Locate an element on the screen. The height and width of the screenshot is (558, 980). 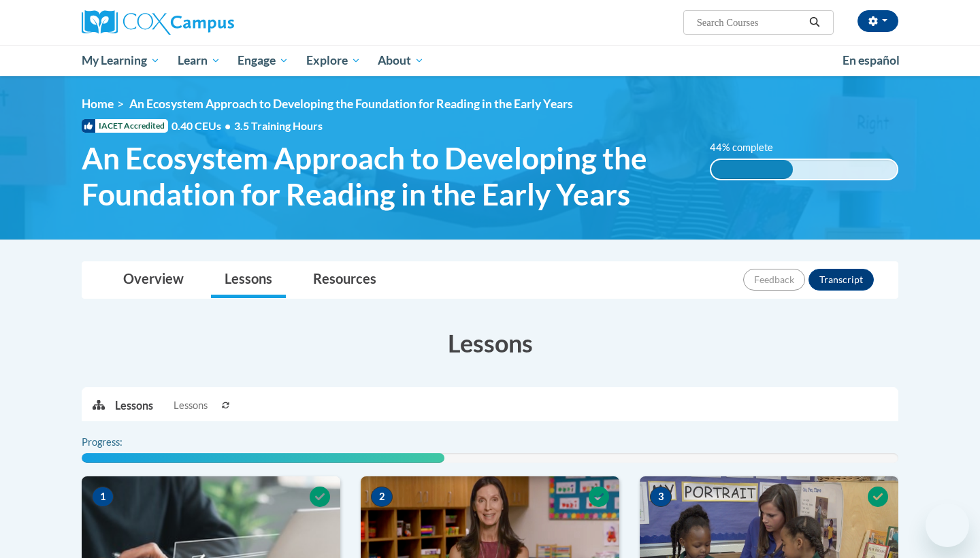
div: 44% complete is located at coordinates (752, 169).